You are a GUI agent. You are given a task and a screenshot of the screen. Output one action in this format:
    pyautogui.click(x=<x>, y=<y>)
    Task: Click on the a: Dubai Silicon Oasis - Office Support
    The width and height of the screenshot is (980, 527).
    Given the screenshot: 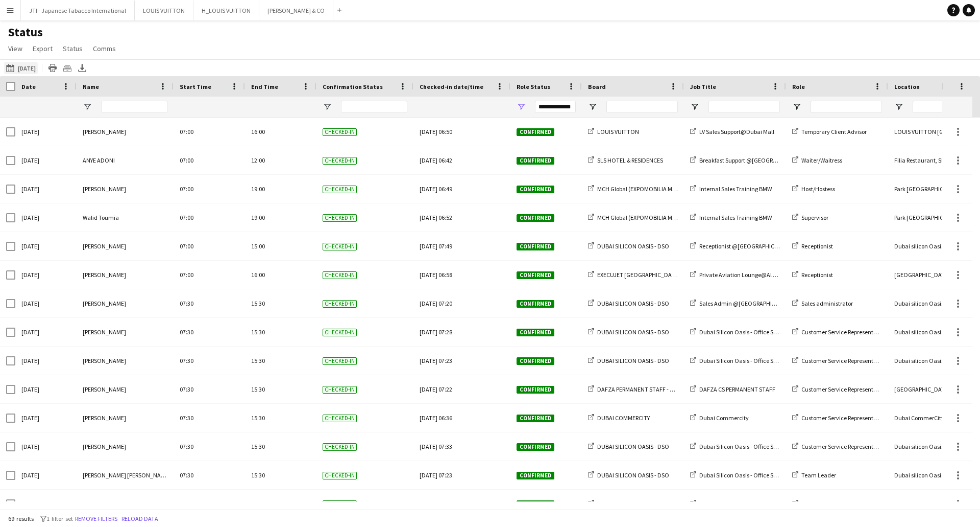 What is the action you would take?
    pyautogui.click(x=740, y=446)
    